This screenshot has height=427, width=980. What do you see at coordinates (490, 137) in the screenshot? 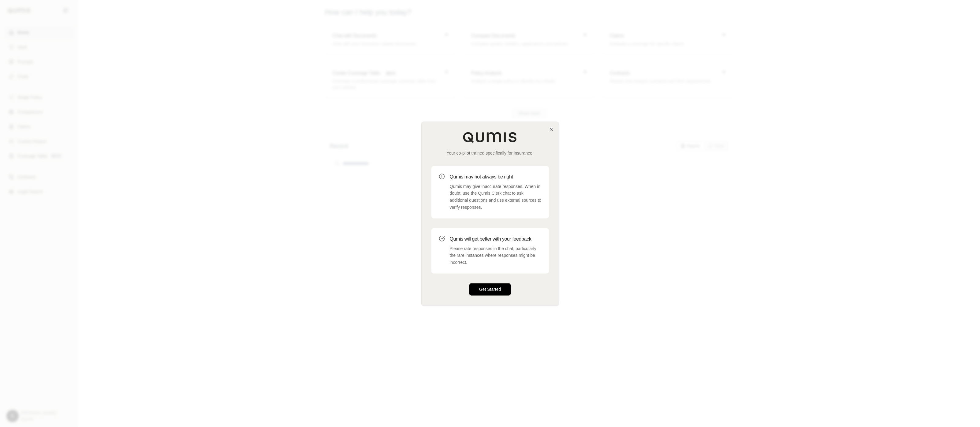
I see `img: Qumis Logo` at bounding box center [490, 137].